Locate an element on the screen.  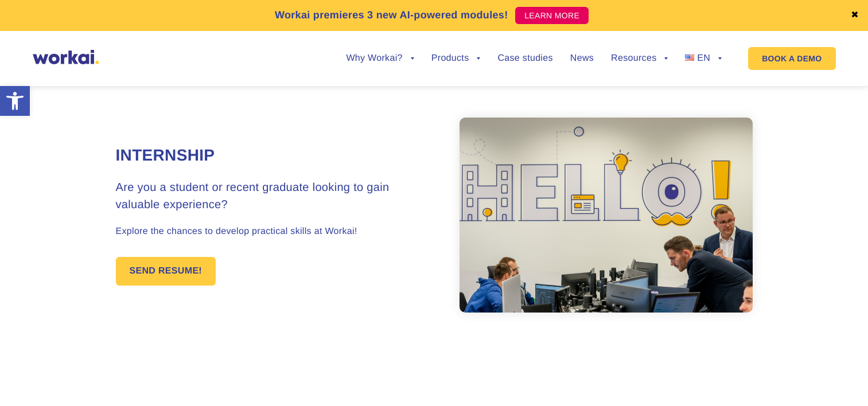
span: Are you a student or recent graduate looking to gain valuable experience? is located at coordinates (253, 196).